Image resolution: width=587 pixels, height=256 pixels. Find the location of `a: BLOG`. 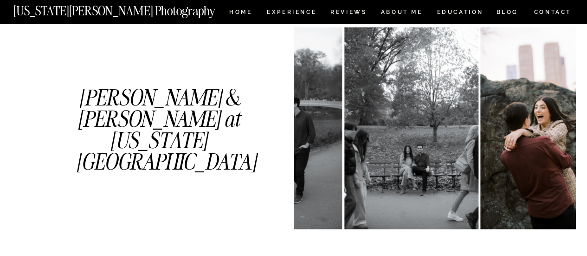

a: BLOG is located at coordinates (507, 13).